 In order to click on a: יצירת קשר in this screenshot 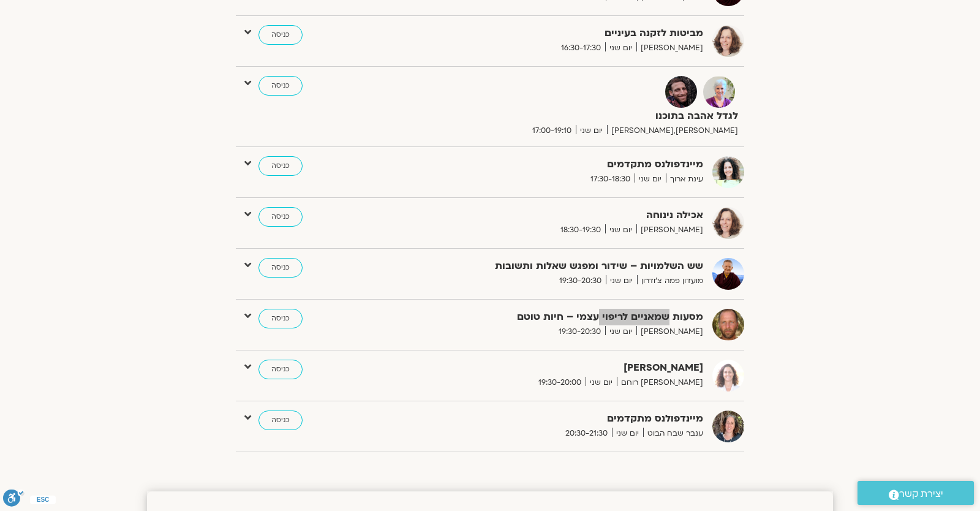, I will do `click(915, 493)`.